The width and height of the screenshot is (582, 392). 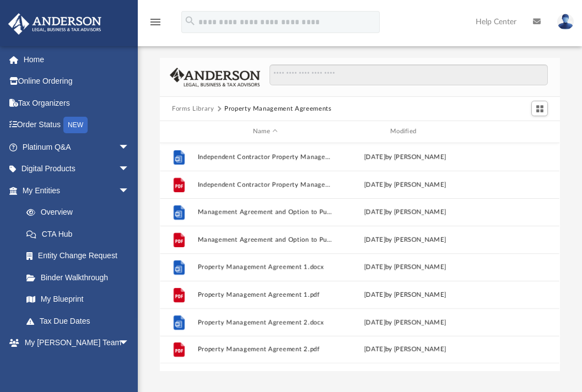 What do you see at coordinates (155, 22) in the screenshot?
I see `i: menu` at bounding box center [155, 22].